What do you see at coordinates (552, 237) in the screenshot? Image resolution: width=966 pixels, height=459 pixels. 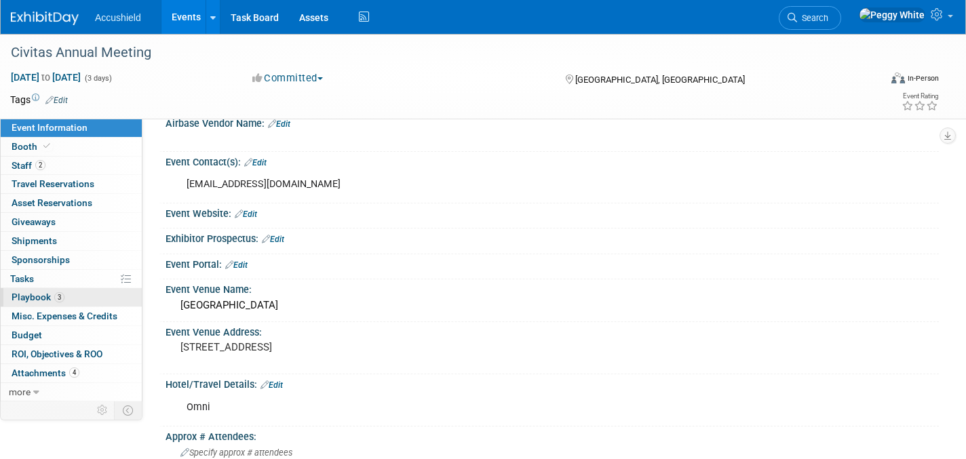 I see `div: Exhibitor Prospectus:` at bounding box center [552, 237].